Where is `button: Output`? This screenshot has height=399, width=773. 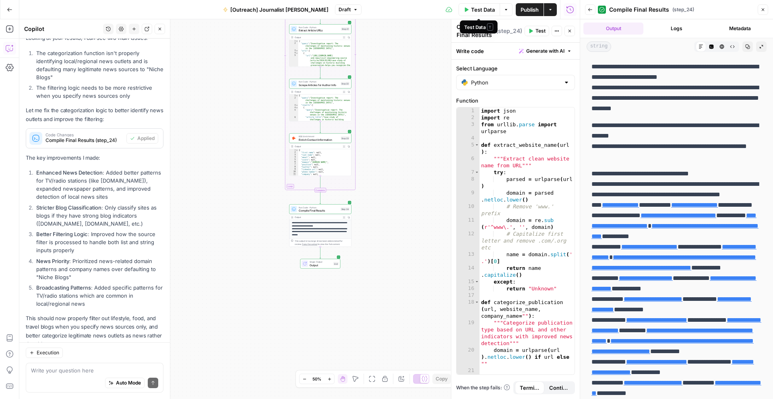
button: Output is located at coordinates (613, 29).